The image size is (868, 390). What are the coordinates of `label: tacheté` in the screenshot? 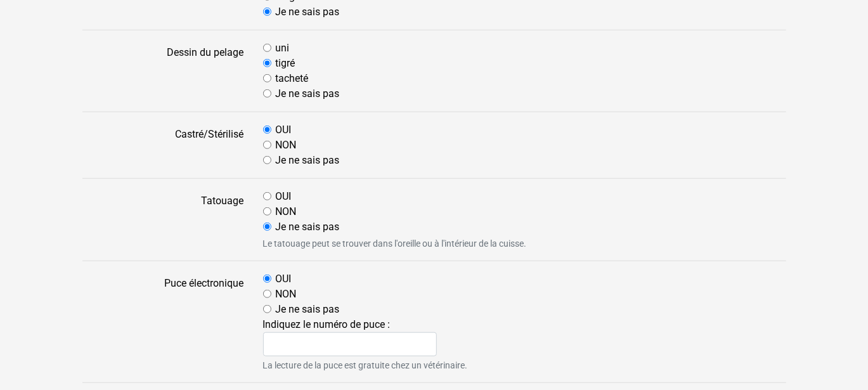 It's located at (293, 79).